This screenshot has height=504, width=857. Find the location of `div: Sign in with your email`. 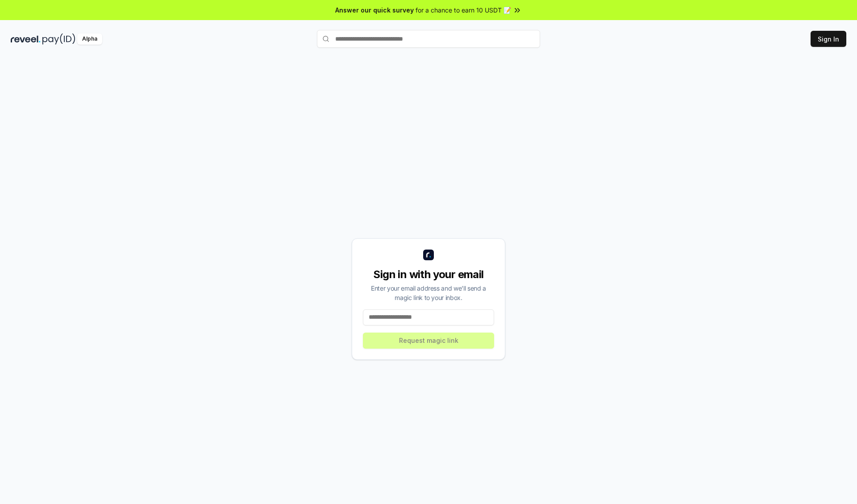

div: Sign in with your email is located at coordinates (428, 275).